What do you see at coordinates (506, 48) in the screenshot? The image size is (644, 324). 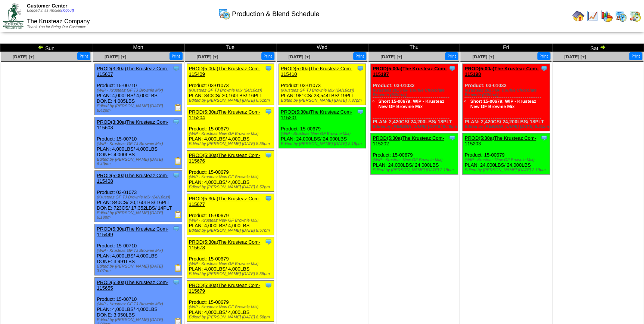 I see `td: Fri` at bounding box center [506, 48].